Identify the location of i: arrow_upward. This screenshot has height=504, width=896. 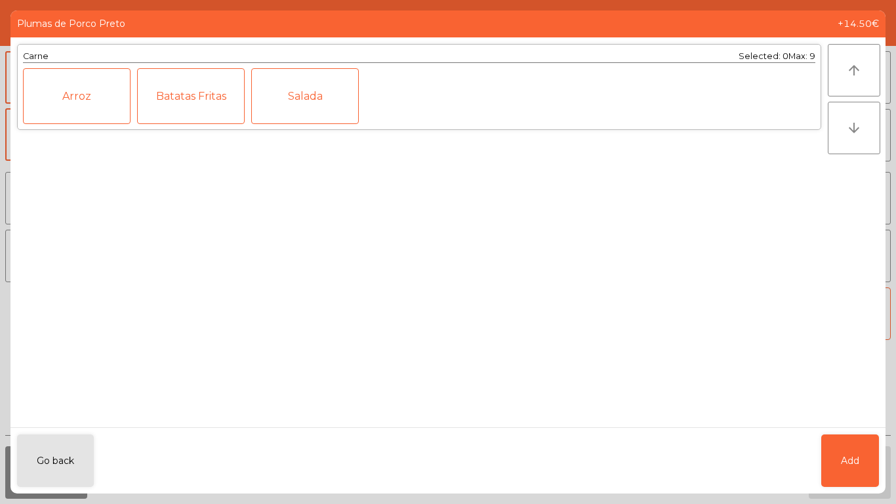
(854, 70).